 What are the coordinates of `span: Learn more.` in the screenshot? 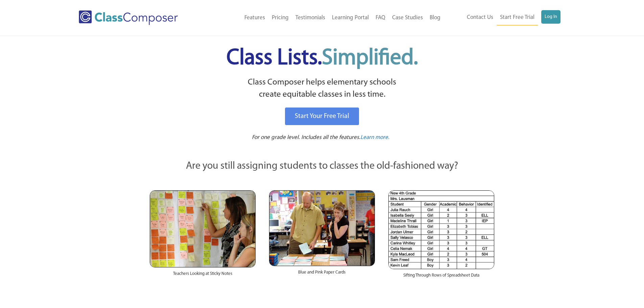 It's located at (375, 137).